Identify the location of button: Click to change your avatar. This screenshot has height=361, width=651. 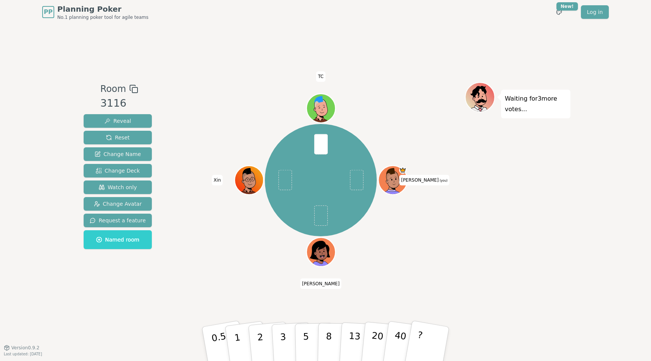
(393, 180).